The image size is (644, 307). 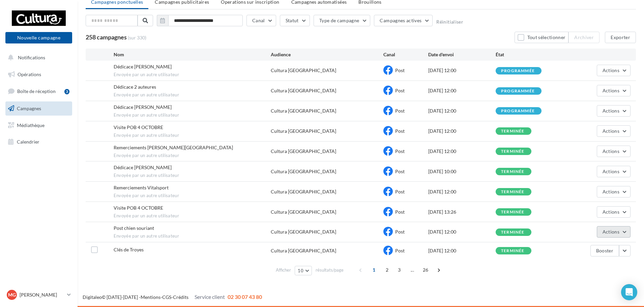 I want to click on div: Date d'envoi, so click(x=462, y=55).